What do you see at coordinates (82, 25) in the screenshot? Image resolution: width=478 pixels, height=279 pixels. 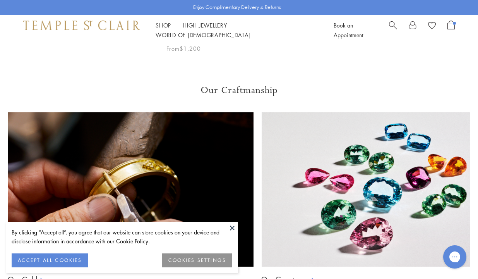 I see `img: Temple St. Clair` at bounding box center [82, 25].